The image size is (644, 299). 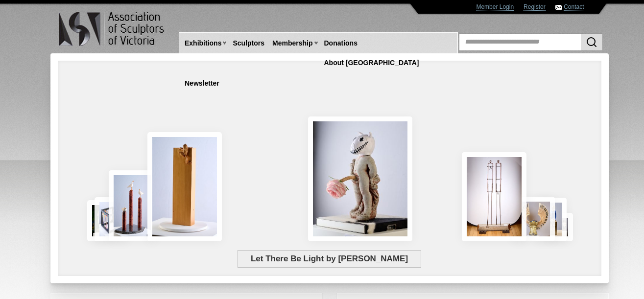 I want to click on a: Donations, so click(x=341, y=43).